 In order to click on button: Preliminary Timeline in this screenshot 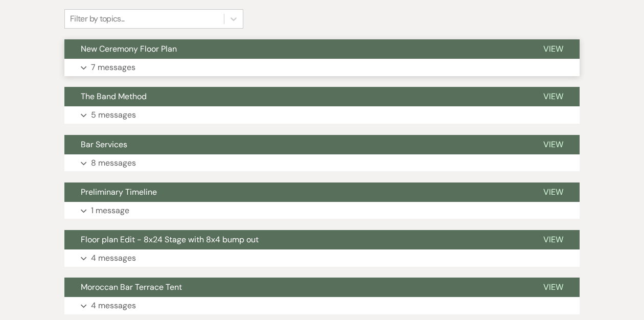, I will do `click(295, 192)`.